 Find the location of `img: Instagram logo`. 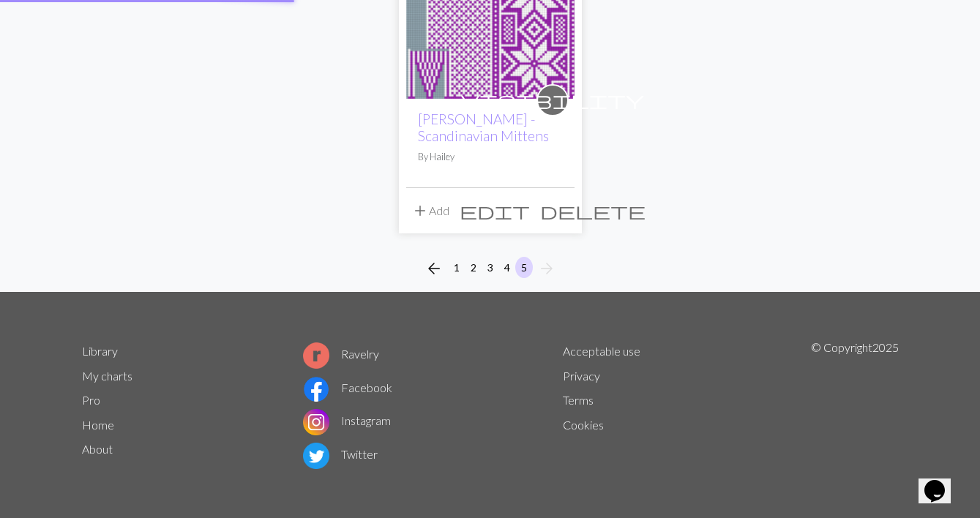

img: Instagram logo is located at coordinates (316, 422).